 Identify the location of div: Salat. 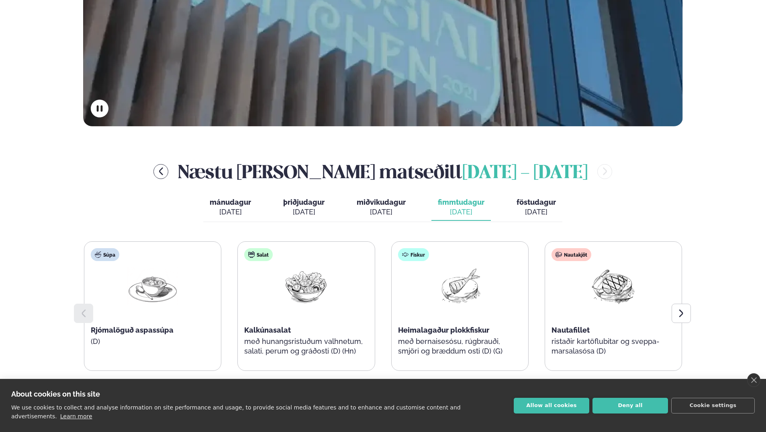
(258, 254).